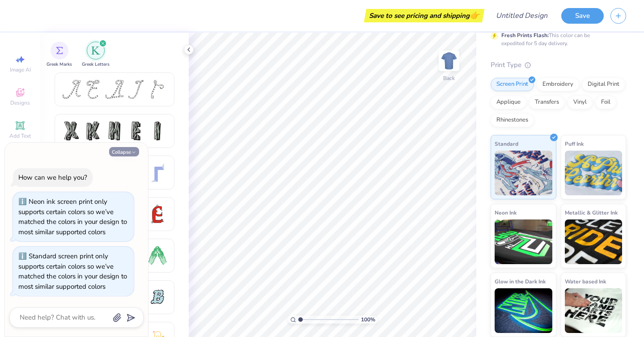 The height and width of the screenshot is (337, 644). What do you see at coordinates (20, 70) in the screenshot?
I see `span: Image AI` at bounding box center [20, 70].